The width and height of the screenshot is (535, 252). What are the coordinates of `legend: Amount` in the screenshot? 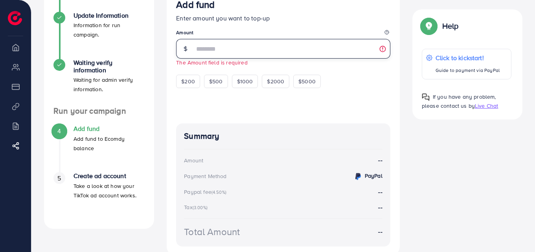 It's located at (283, 34).